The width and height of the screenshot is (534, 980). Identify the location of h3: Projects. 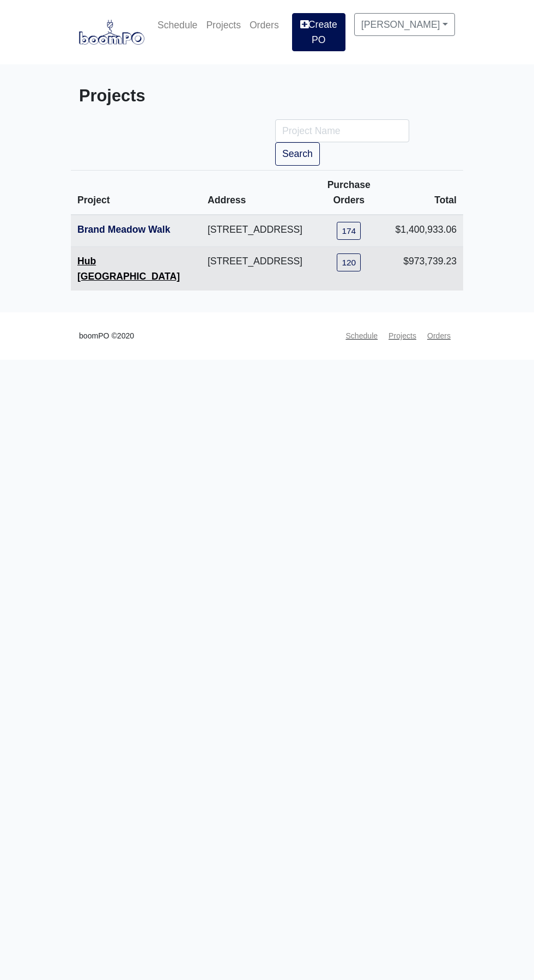
(169, 96).